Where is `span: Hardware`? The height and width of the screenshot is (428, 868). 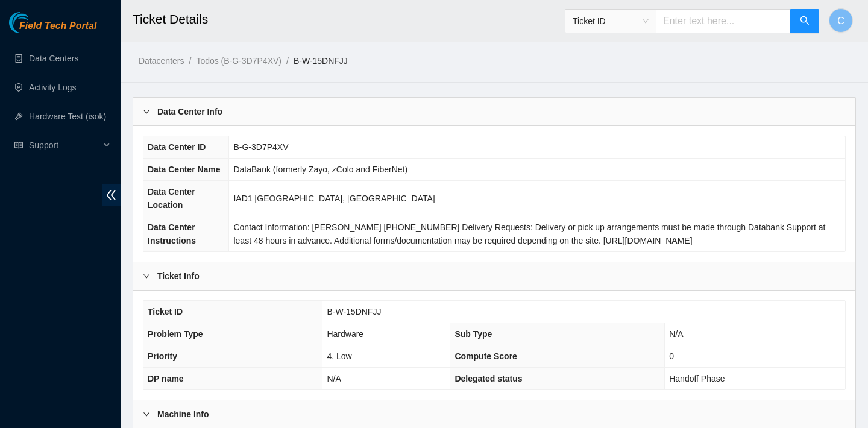
span: Hardware is located at coordinates (345, 334).